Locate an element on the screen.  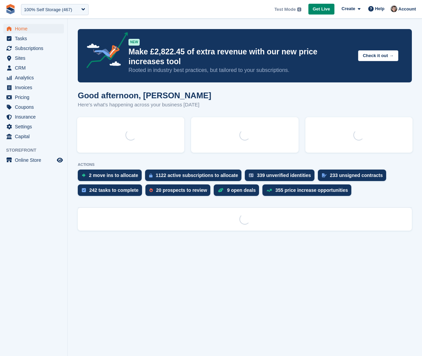
div: 20 prospects to review is located at coordinates (181, 190).